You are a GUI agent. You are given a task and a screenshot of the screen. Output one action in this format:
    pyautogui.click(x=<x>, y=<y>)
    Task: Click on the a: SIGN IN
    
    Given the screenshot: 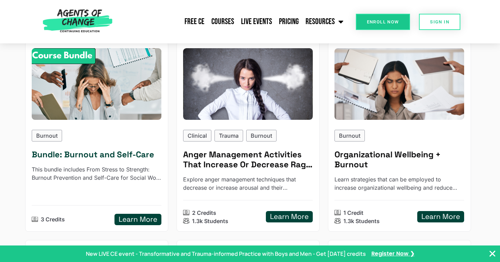 What is the action you would take?
    pyautogui.click(x=439, y=22)
    